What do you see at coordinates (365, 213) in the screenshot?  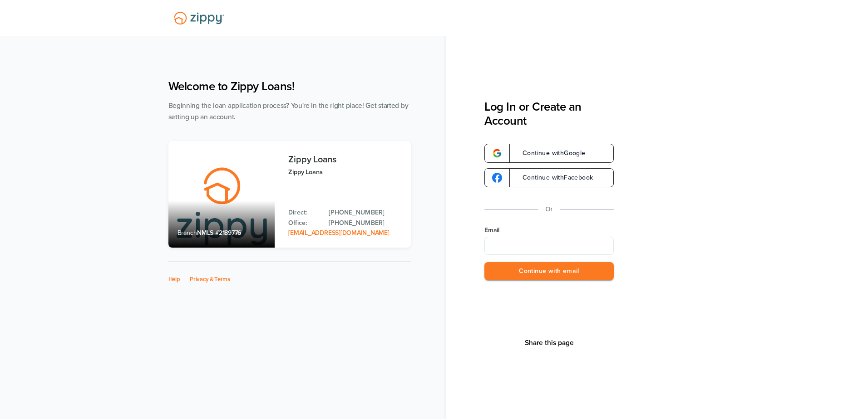 I see `a: Direct Phone: 512-975-2947` at bounding box center [365, 213].